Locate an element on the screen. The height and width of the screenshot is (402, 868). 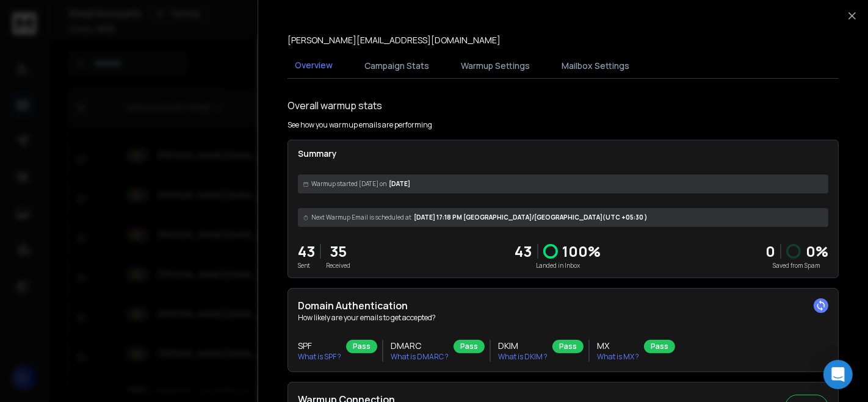
p: What is DKIM ? is located at coordinates (522, 357).